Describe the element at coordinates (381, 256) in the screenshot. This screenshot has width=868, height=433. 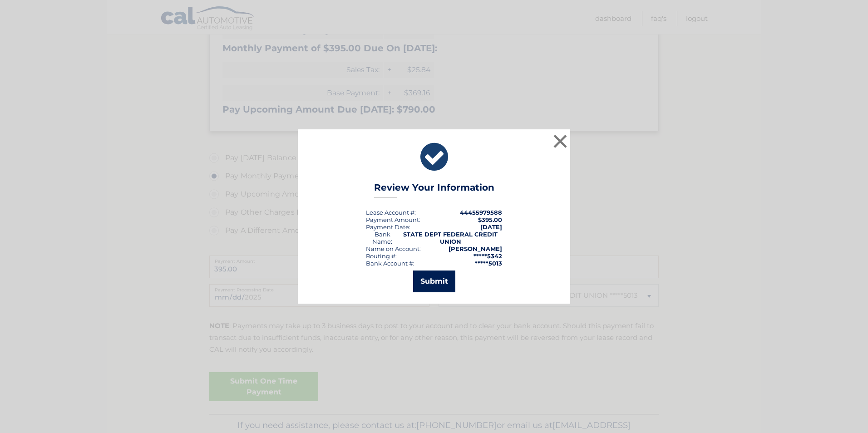
I see `div: Routing #:` at that location.